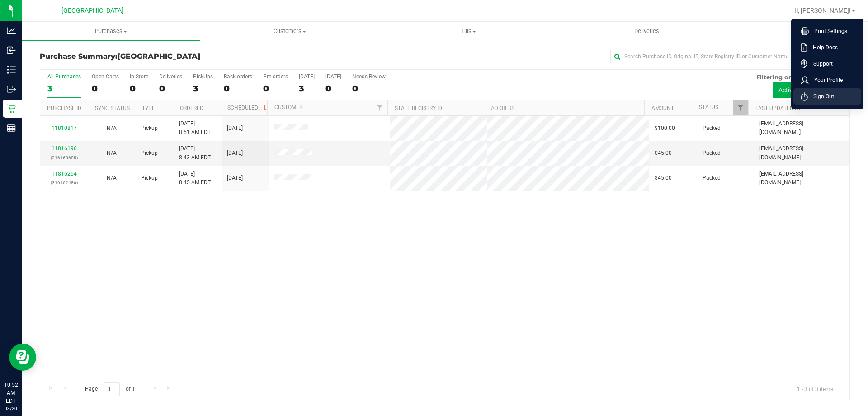 The image size is (868, 416). What do you see at coordinates (111, 31) in the screenshot?
I see `a: Purchases` at bounding box center [111, 31].